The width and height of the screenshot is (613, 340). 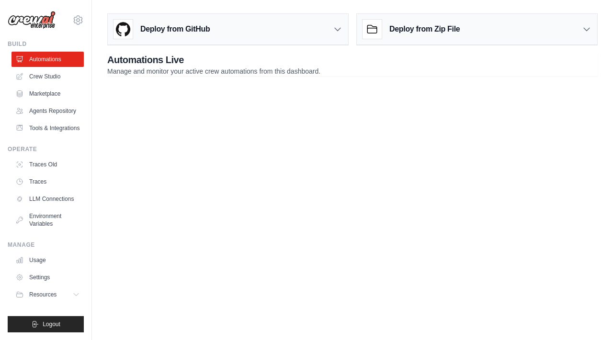 What do you see at coordinates (47, 199) in the screenshot?
I see `a: LLM Connections` at bounding box center [47, 199].